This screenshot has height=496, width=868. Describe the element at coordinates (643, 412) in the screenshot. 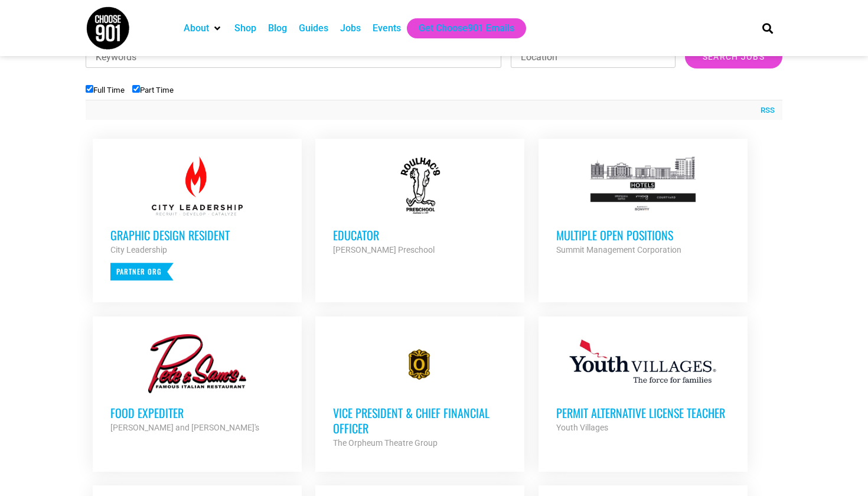

I see `h3: Permit Alternative License Teacher` at that location.